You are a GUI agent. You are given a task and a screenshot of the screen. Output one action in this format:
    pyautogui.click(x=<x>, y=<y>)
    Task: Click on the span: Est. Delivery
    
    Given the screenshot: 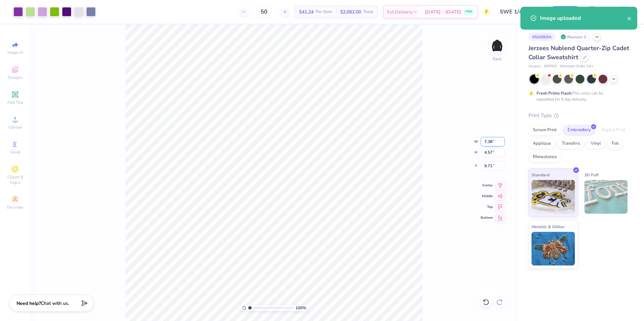 What is the action you would take?
    pyautogui.click(x=400, y=12)
    